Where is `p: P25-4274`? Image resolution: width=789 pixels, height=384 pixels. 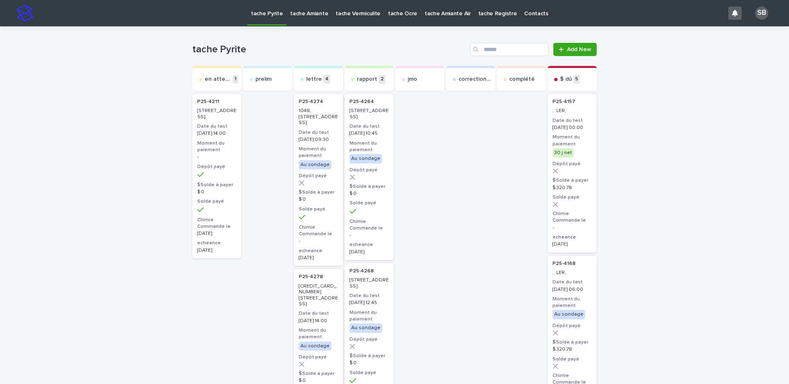
p: P25-4274 is located at coordinates (311, 102).